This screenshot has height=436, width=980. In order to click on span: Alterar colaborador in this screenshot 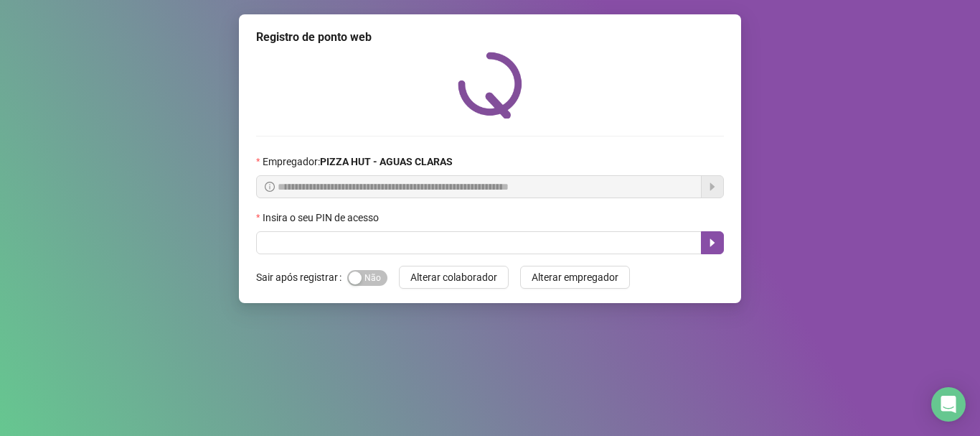, I will do `click(454, 277)`.